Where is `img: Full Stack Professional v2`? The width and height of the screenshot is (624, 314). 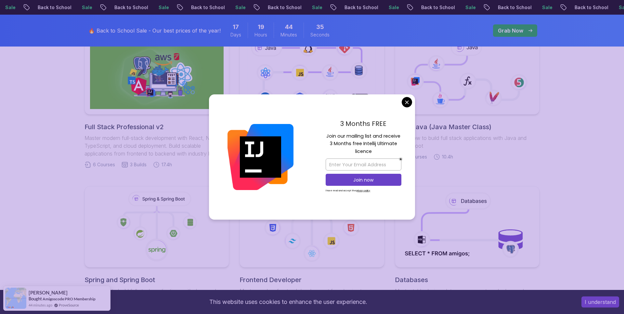 img: Full Stack Professional v2 is located at coordinates (157, 74).